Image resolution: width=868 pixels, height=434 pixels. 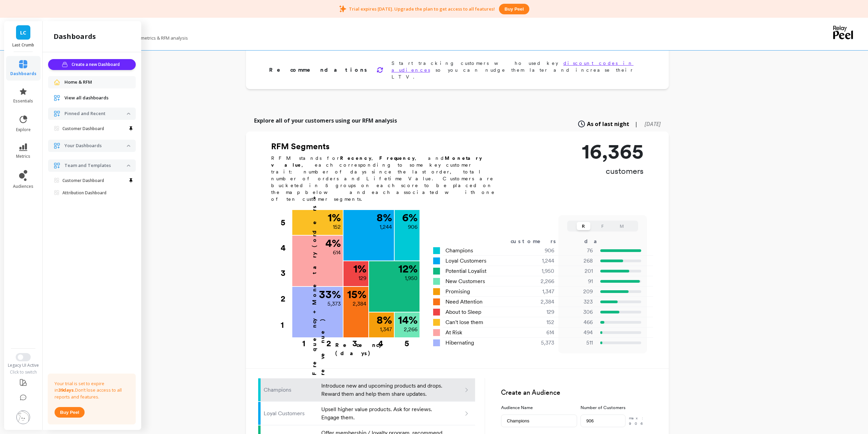 What do you see at coordinates (23, 156) in the screenshot?
I see `span: metrics` at bounding box center [23, 156].